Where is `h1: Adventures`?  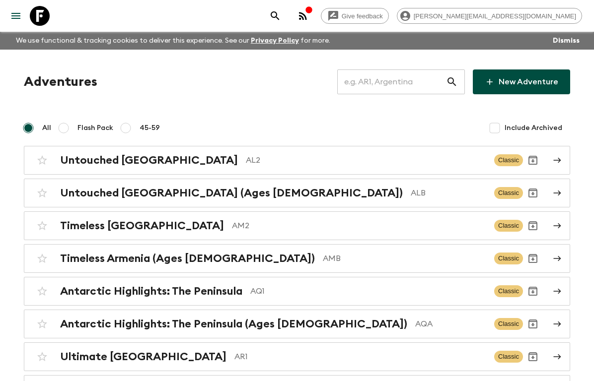
h1: Adventures is located at coordinates (61, 82).